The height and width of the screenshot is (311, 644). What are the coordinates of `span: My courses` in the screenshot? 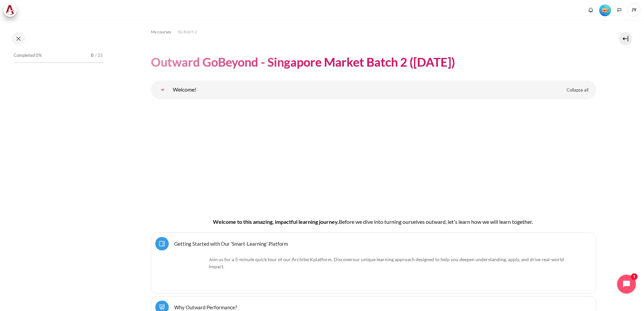 It's located at (161, 32).